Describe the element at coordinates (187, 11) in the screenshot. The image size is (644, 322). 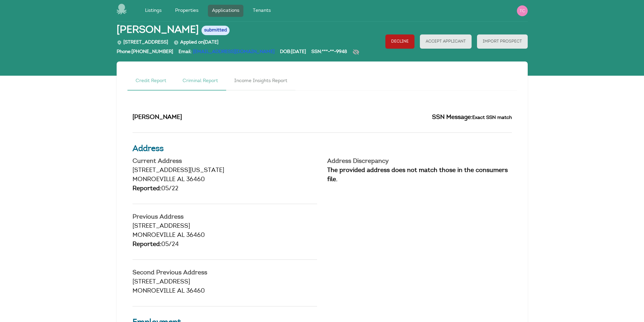
I see `a: Properties` at that location.